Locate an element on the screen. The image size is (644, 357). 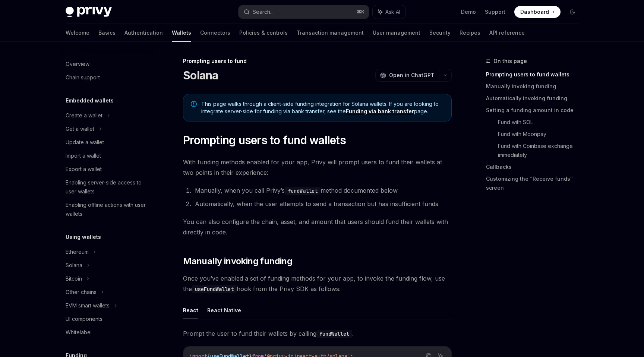
a: Fund with Coinbase exchange immediately is located at coordinates (541, 150).